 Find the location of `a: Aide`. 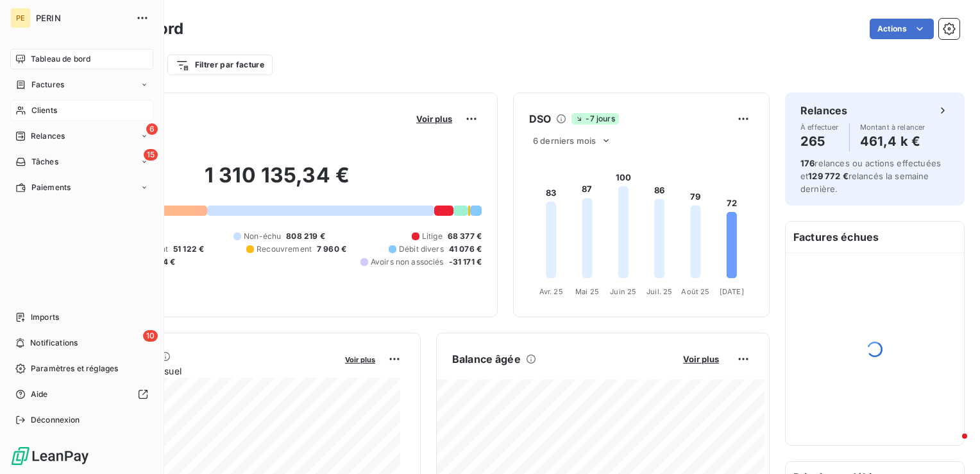

a: Aide is located at coordinates (81, 394).